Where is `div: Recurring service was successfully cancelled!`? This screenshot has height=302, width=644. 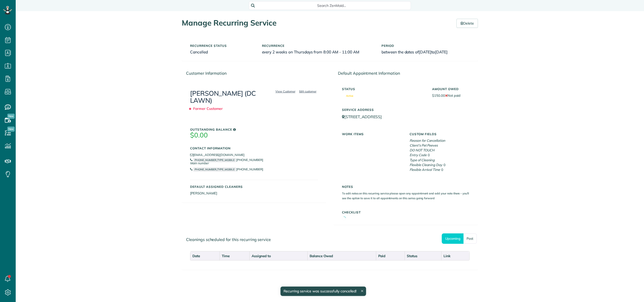 div: Recurring service was successfully cancelled! is located at coordinates (323, 291).